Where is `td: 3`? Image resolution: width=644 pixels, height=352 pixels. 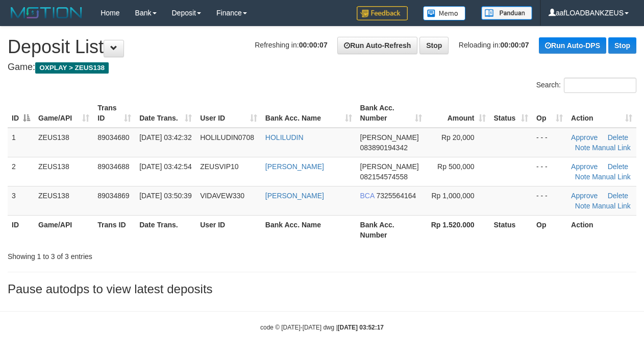
td: 3 is located at coordinates (21, 200).